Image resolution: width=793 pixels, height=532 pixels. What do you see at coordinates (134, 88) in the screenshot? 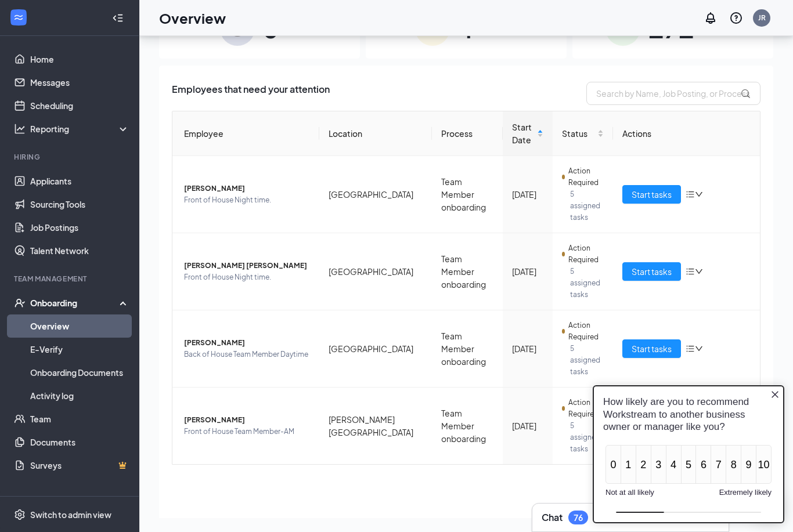
I see `button: 7` at bounding box center [134, 88].